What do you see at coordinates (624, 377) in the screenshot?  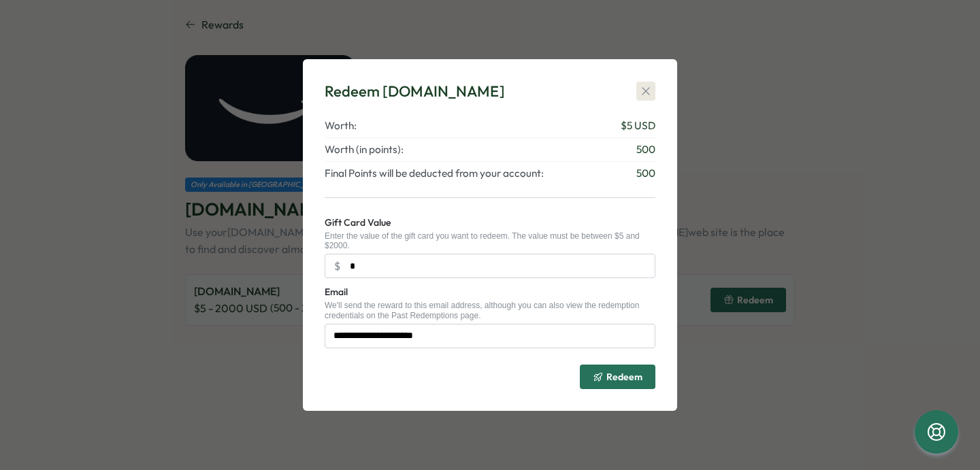 I see `span: Redeem` at bounding box center [624, 377].